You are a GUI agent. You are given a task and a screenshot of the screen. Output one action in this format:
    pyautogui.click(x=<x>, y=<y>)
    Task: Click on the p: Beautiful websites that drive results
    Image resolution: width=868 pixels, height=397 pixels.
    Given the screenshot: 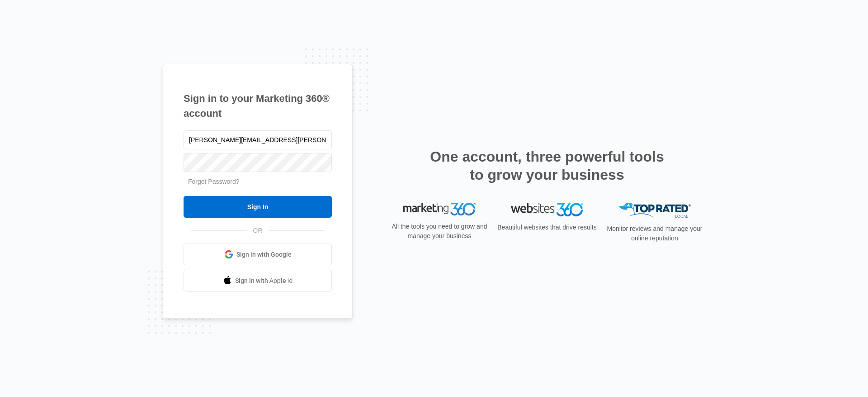 What is the action you would take?
    pyautogui.click(x=547, y=227)
    